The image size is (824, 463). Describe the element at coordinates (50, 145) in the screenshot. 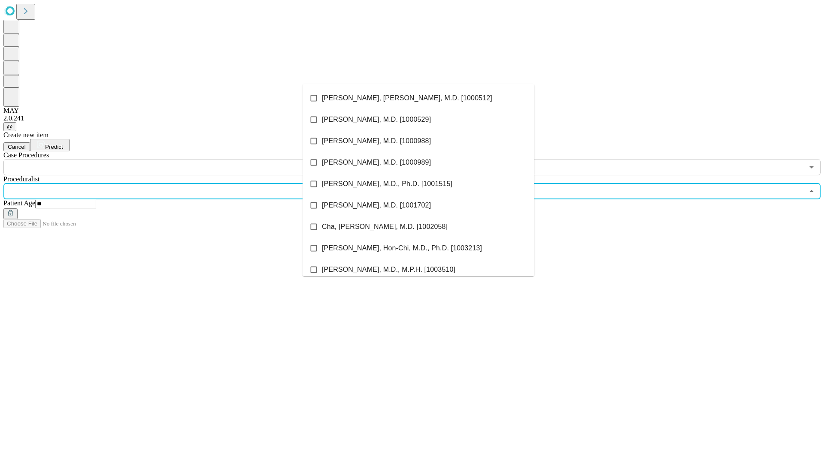

I see `button: Predict` at that location.